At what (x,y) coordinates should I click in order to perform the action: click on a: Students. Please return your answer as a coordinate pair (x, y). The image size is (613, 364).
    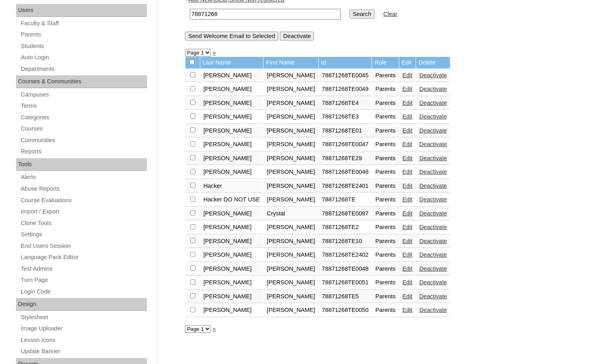
    Looking at the image, I should click on (83, 46).